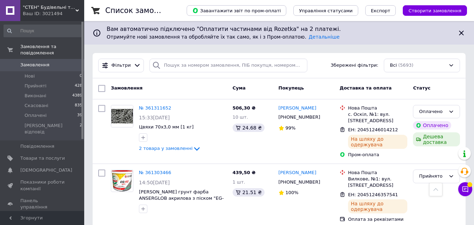  I want to click on div: Оплата за реквізитами, so click(377, 219).